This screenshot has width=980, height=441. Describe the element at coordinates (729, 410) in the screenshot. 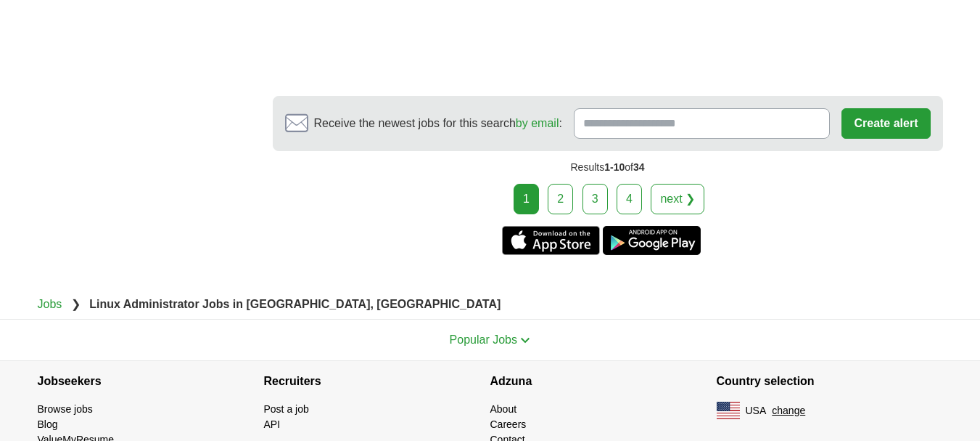

I see `img: US flag` at that location.